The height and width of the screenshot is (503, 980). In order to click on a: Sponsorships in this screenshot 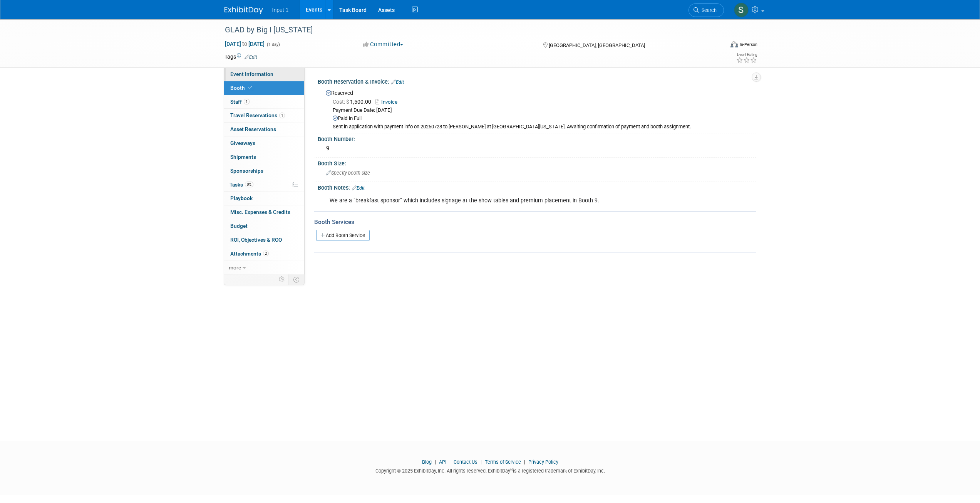, I will do `click(264, 170)`.